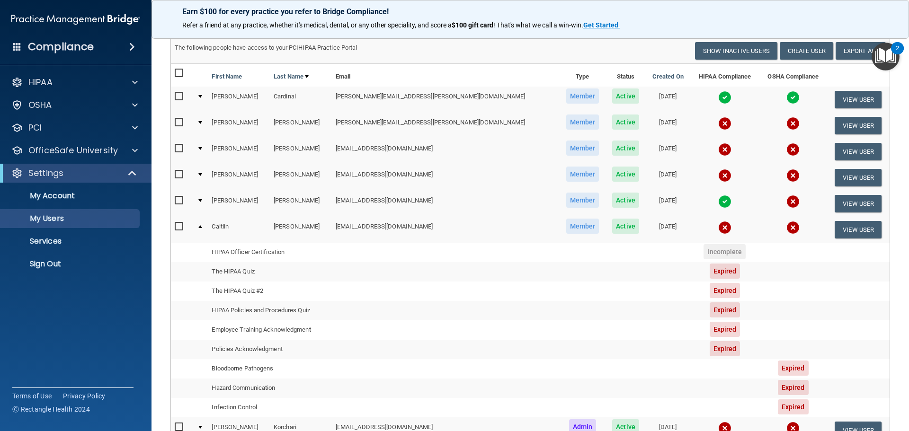  Describe the element at coordinates (724, 75) in the screenshot. I see `th: HIPAA Compliance` at that location.